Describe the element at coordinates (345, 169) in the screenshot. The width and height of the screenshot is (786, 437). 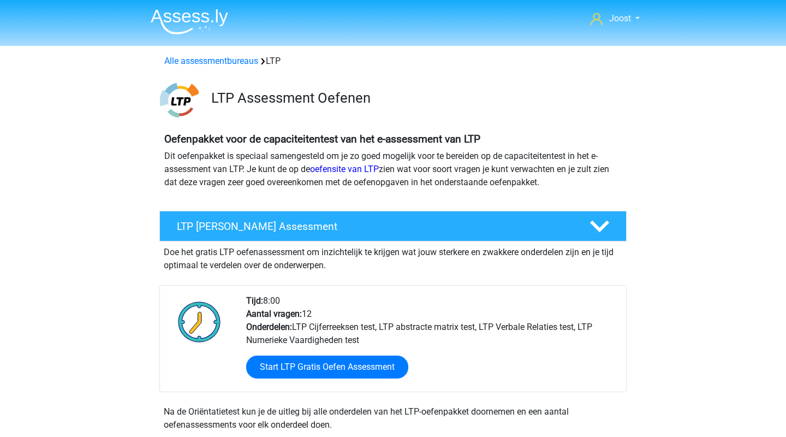
I see `a: oefensite van LTP` at that location.